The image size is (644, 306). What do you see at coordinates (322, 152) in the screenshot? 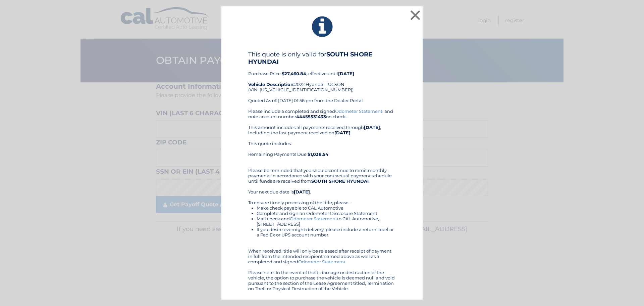
I see `div: This quote includes: Remaining Payments Due:` at bounding box center [322, 152].